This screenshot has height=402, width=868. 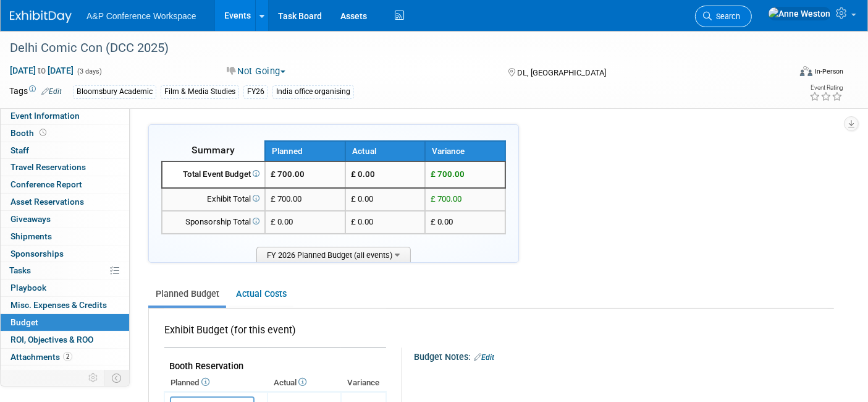 I want to click on a: Actual Costs, so click(x=261, y=294).